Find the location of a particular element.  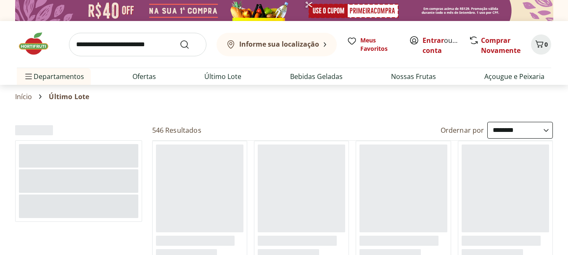

a: Último Lote is located at coordinates (223, 77).